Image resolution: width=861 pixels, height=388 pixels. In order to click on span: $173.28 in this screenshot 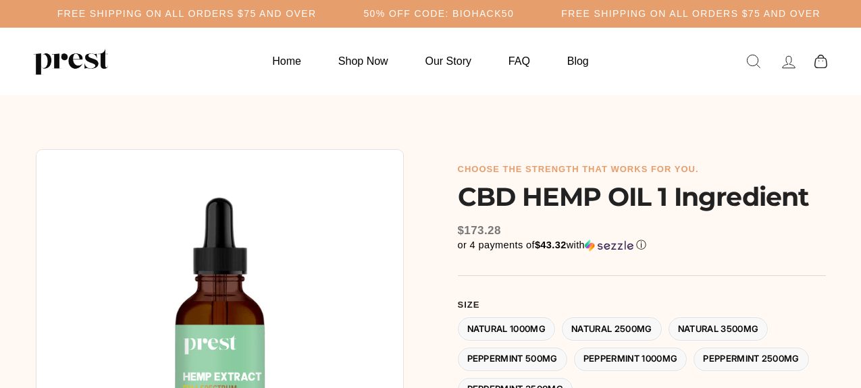, I will do `click(479, 230)`.